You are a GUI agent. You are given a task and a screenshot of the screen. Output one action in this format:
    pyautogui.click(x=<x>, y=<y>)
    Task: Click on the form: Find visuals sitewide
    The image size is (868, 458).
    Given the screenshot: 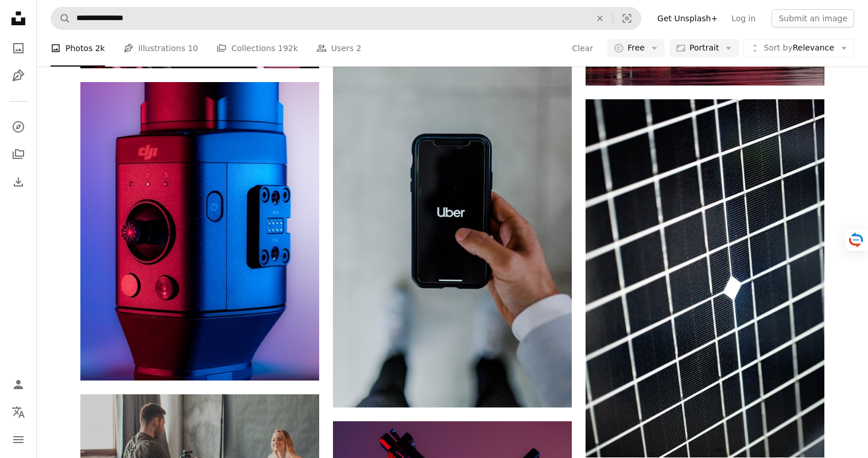 What is the action you would take?
    pyautogui.click(x=346, y=18)
    